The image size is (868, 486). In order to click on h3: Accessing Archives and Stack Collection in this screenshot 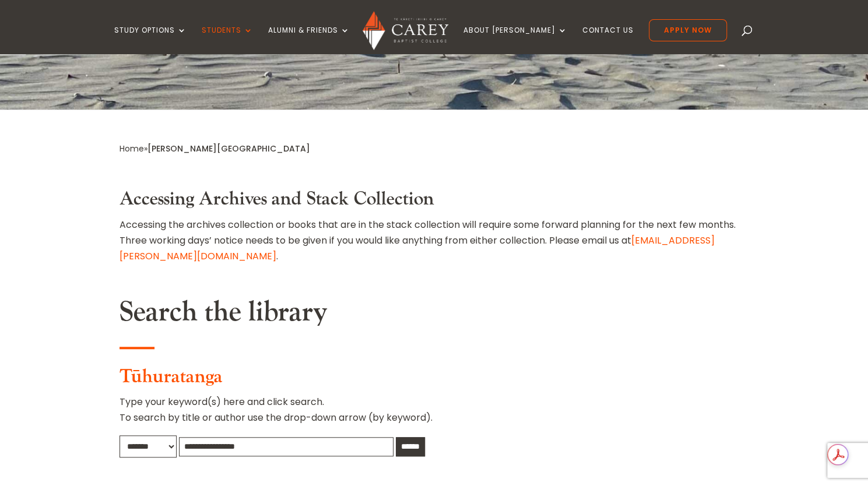, I will do `click(434, 202)`.